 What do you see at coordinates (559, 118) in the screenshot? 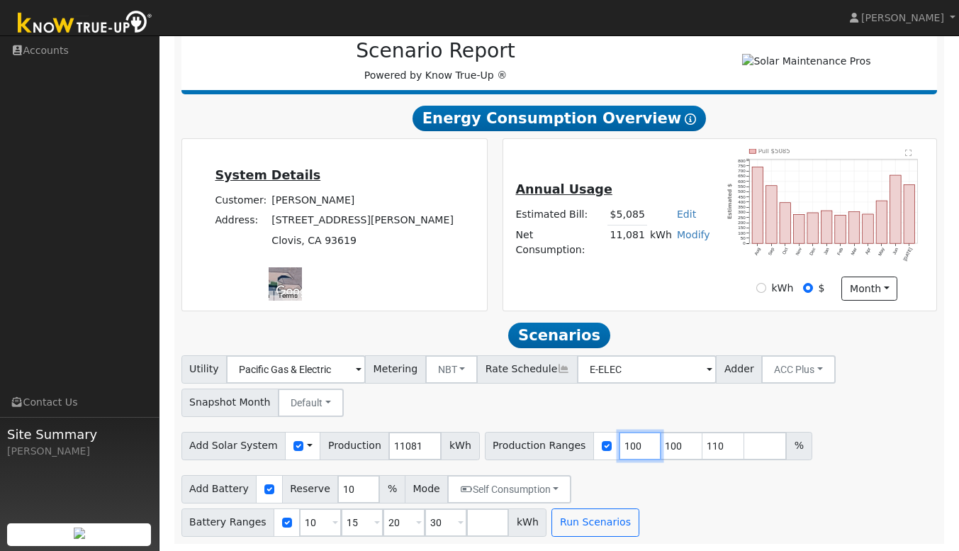
I see `span: Energy Consumption Overview` at bounding box center [559, 118].